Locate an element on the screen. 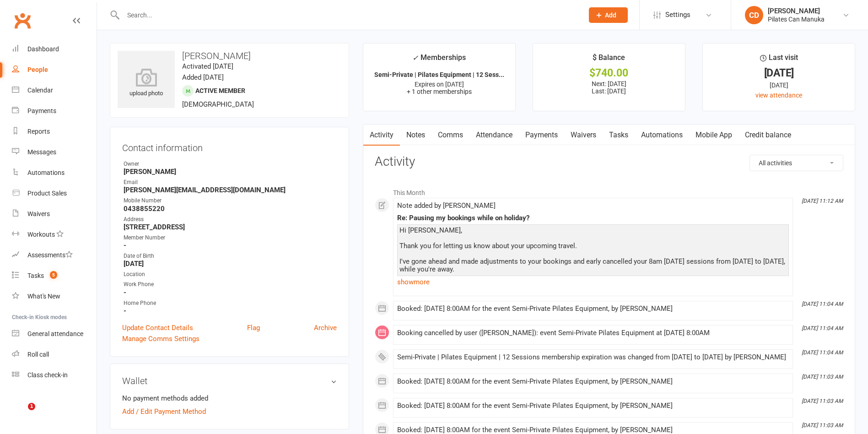  div: Home Phone is located at coordinates (230, 303).